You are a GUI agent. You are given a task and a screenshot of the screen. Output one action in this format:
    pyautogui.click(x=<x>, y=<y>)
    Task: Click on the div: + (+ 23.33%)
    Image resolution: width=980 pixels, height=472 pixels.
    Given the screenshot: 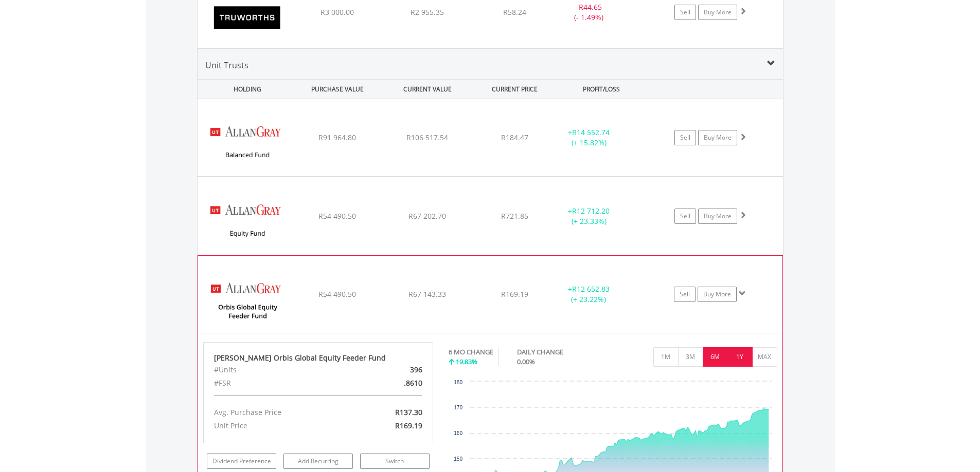 What is the action you would take?
    pyautogui.click(x=589, y=217)
    